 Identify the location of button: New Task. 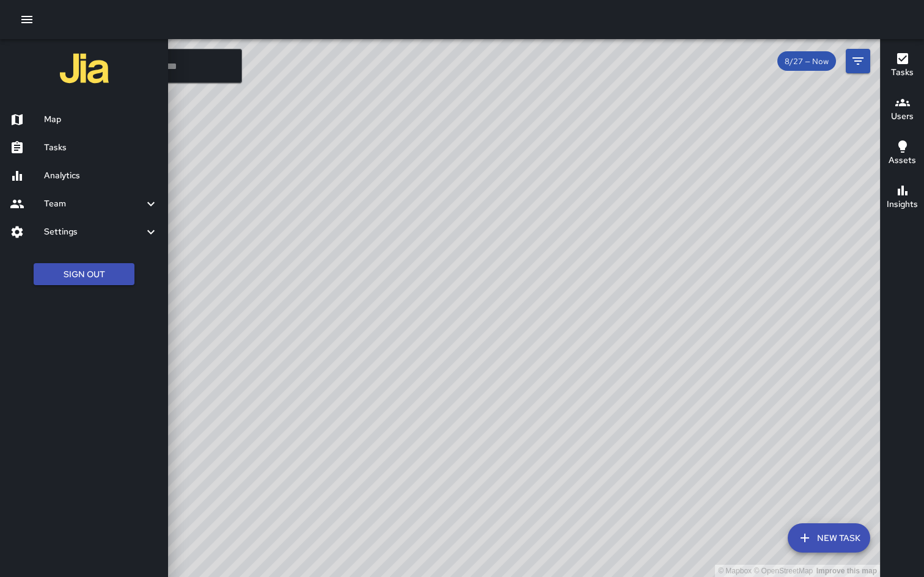
(828, 538).